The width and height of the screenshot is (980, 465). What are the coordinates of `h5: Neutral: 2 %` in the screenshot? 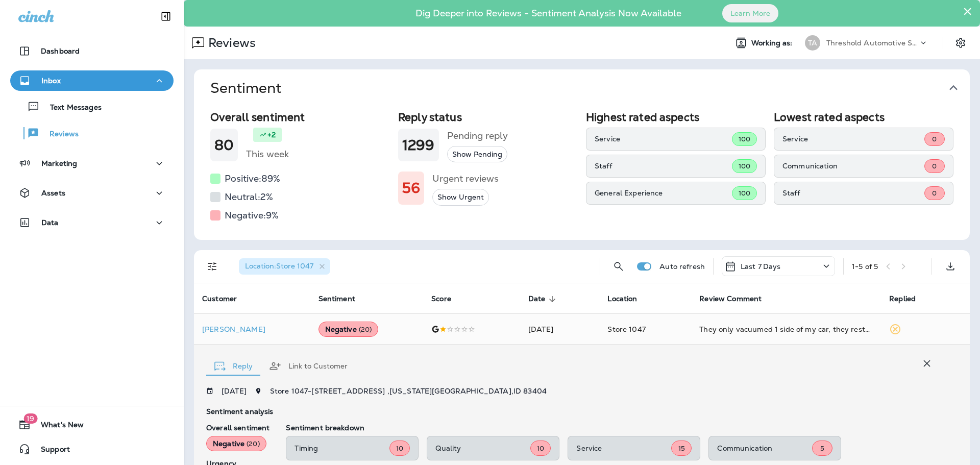 It's located at (248, 197).